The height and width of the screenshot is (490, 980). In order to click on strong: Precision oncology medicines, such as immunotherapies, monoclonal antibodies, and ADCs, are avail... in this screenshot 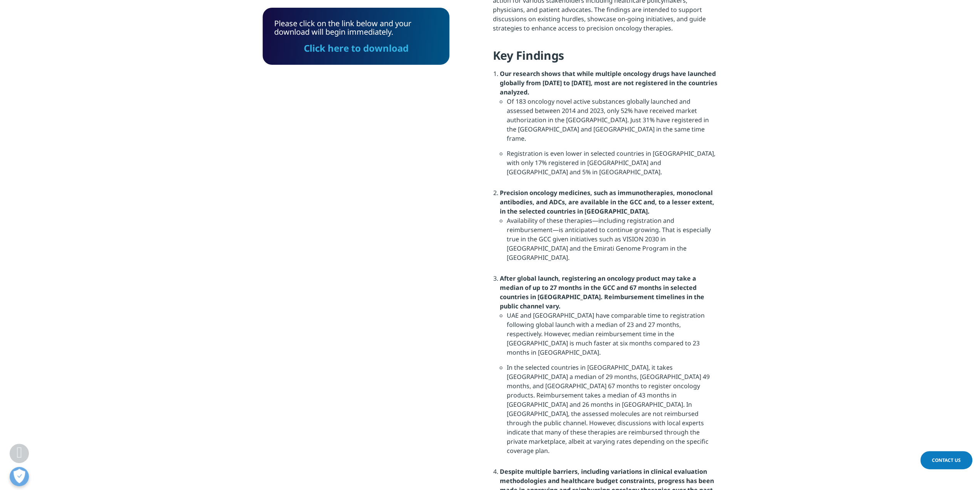, I will do `click(607, 202)`.